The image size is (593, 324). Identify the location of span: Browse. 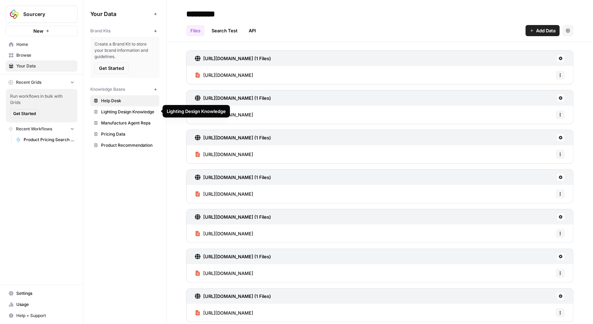
(45, 55).